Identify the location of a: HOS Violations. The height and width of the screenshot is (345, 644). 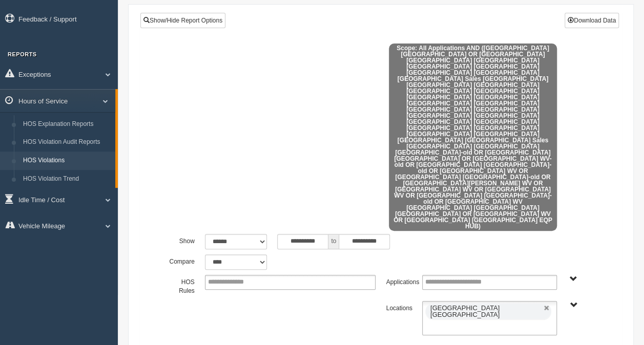
(67, 161).